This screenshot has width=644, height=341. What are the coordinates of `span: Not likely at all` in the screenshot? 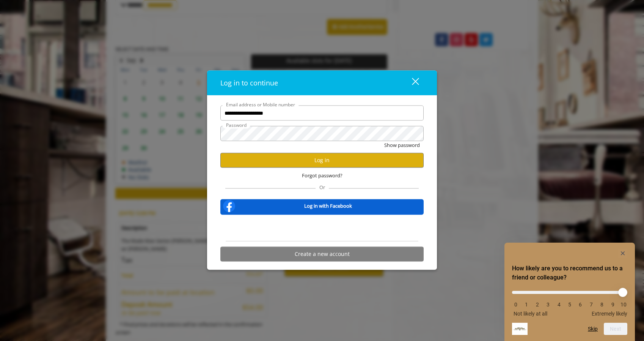 It's located at (530, 314).